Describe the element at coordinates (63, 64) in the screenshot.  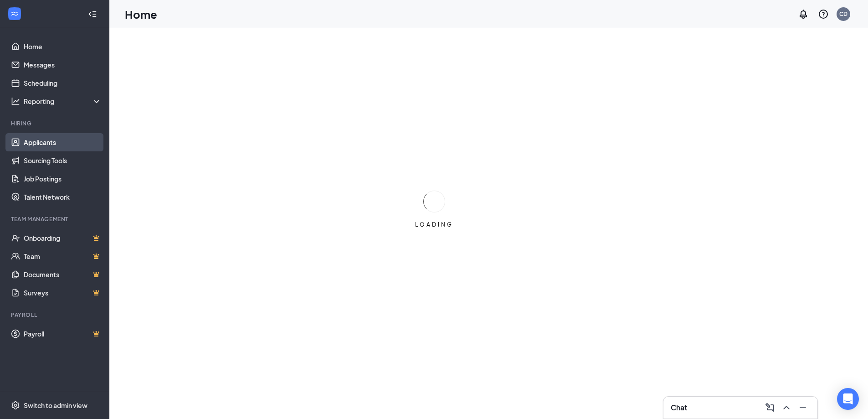
I see `a: Messages` at that location.